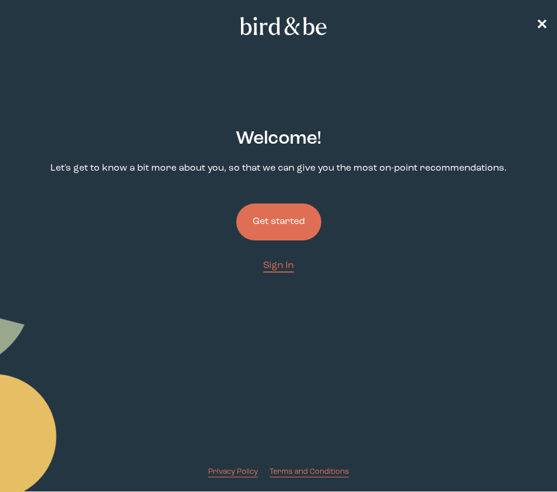 The width and height of the screenshot is (557, 492). Describe the element at coordinates (278, 222) in the screenshot. I see `button: Get started` at that location.